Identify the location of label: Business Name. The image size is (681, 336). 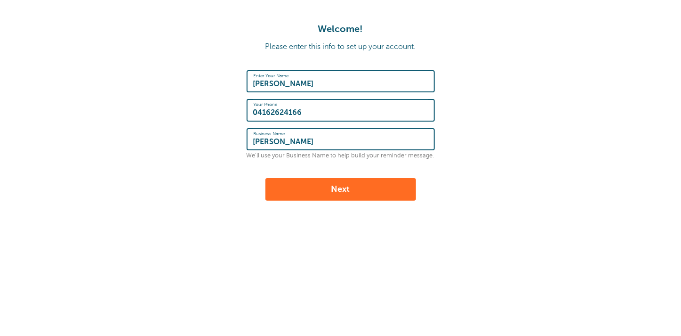
(269, 134).